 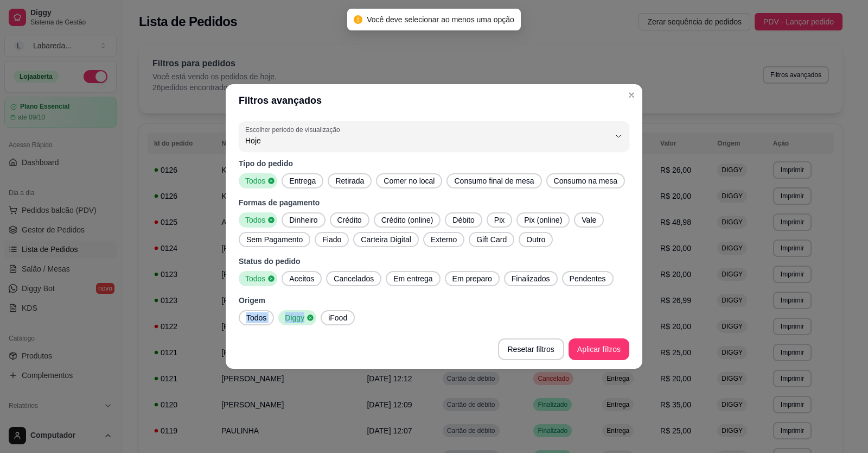 What do you see at coordinates (294, 129) in the screenshot?
I see `label: Escolher período de visualização` at bounding box center [294, 129].